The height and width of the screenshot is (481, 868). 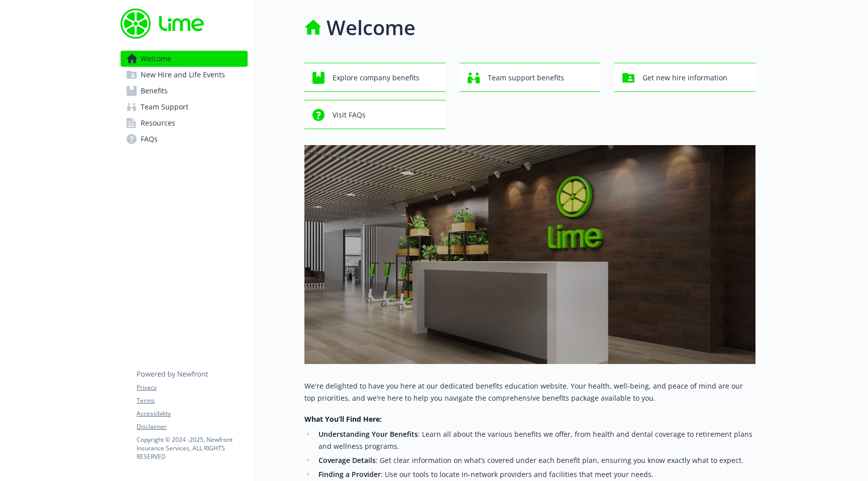 I want to click on li: : Learn all about the various benefits we offer, from health and dental coverage to retirement pl..., so click(x=535, y=441).